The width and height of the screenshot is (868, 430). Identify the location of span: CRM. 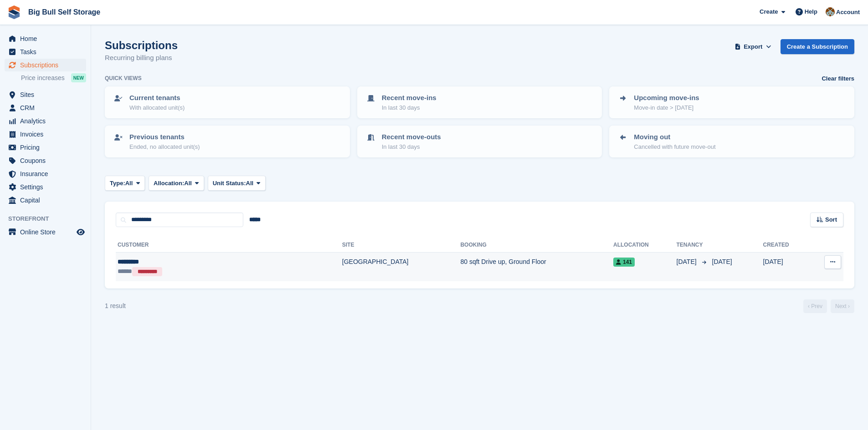
(47, 108).